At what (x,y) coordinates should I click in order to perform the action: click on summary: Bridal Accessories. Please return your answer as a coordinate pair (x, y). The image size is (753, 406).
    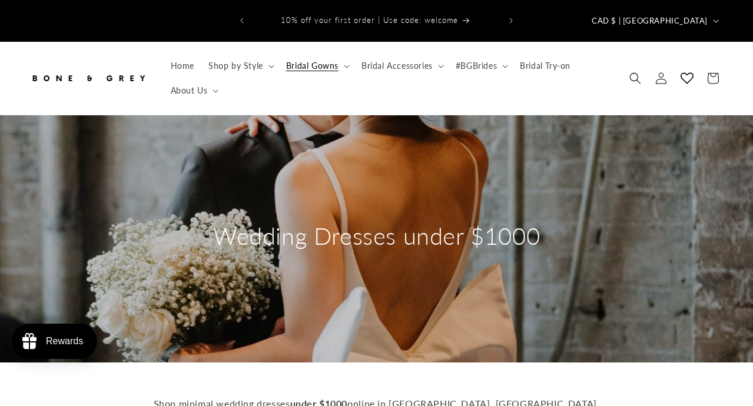
    Looking at the image, I should click on (401, 66).